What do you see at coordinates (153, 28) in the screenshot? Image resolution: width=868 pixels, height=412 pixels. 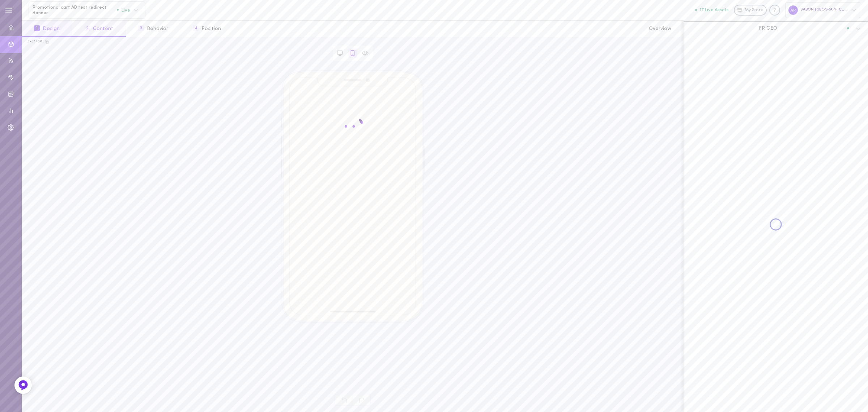 I see `button: 3Behavior` at bounding box center [153, 28].